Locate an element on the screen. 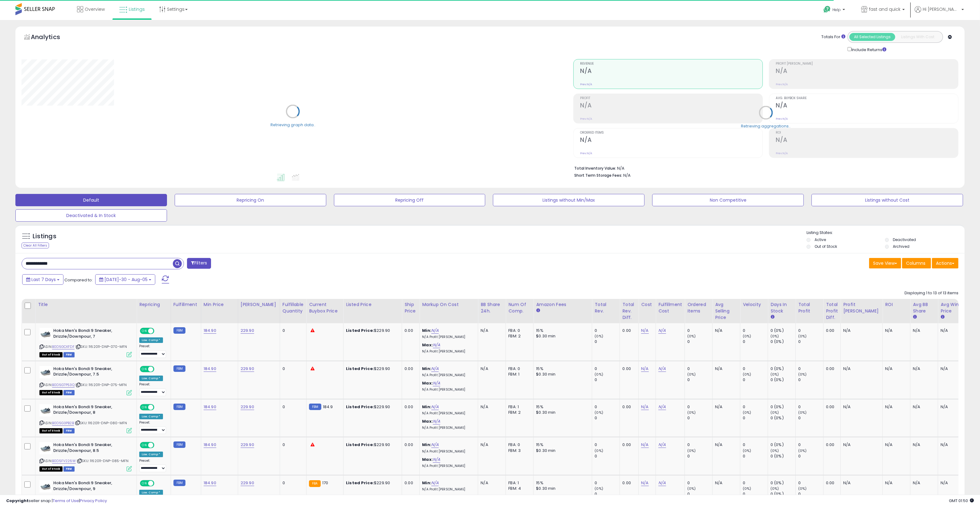  div: Num of Comp. is located at coordinates (519, 308).